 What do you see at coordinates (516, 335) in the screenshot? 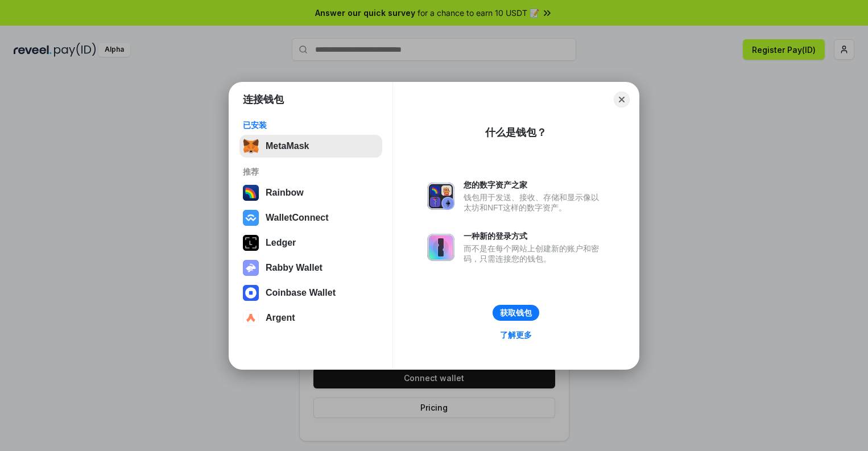
I see `a: 了解更多` at bounding box center [516, 335].